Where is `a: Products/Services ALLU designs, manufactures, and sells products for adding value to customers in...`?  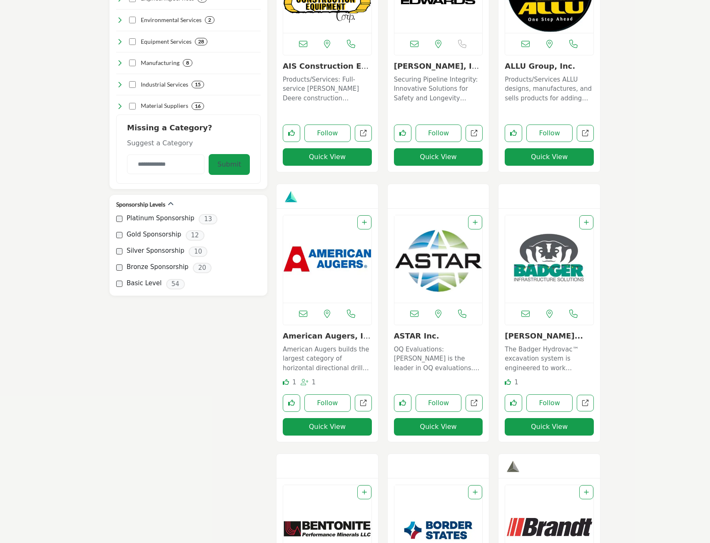
a: Products/Services ALLU designs, manufactures, and sells products for adding value to customers in... is located at coordinates (549, 88).